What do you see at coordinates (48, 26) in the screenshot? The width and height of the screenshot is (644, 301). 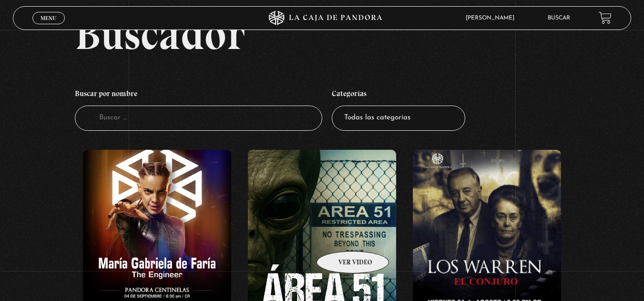 I see `span: Cerrar` at bounding box center [48, 26].